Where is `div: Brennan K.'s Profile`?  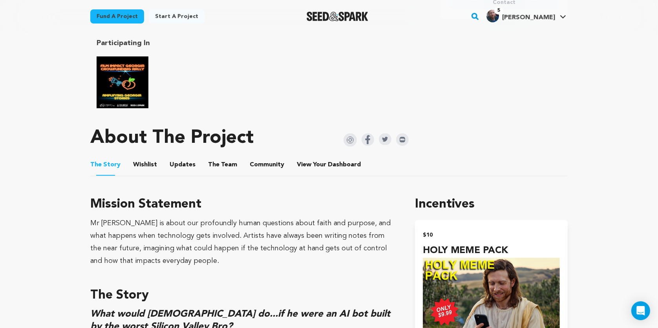 div: Brennan K.'s Profile is located at coordinates (521, 16).